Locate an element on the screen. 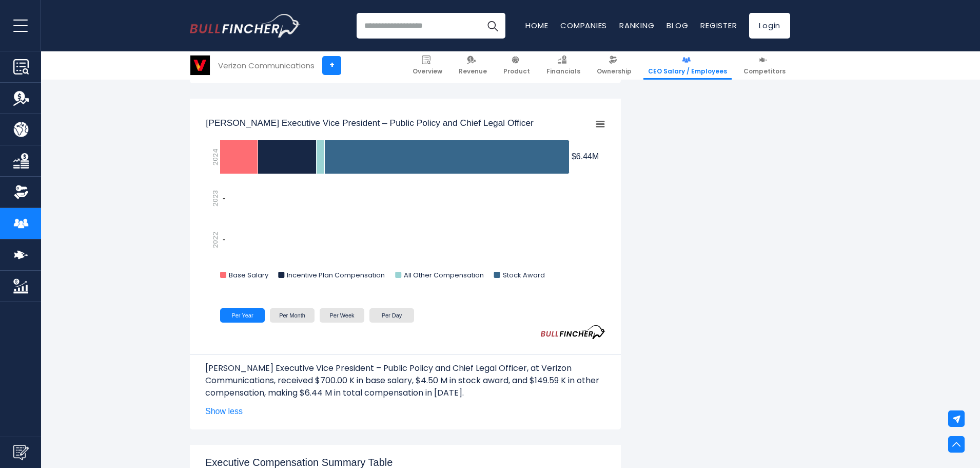  span: Ownership is located at coordinates (614, 71).